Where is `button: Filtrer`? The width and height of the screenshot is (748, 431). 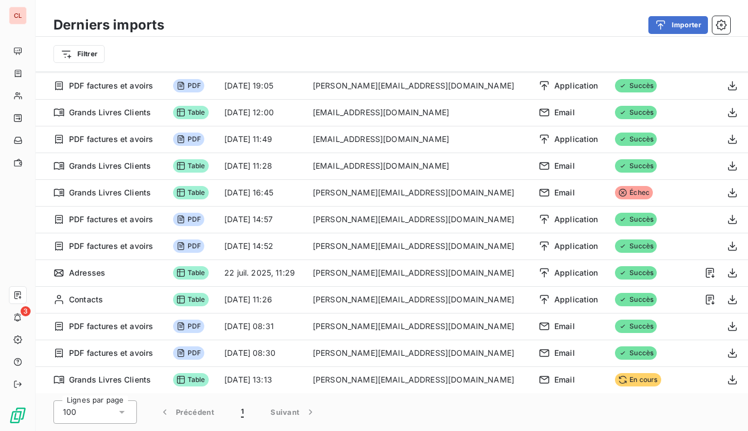
button: Filtrer is located at coordinates (79, 54).